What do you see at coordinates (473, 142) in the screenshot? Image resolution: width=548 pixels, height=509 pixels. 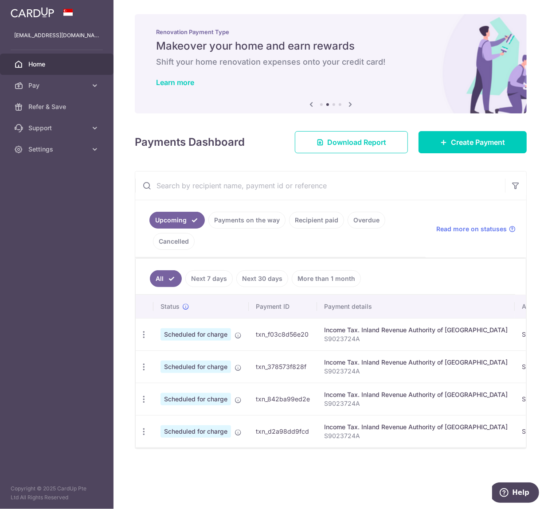 I see `a: Create Payment` at bounding box center [473, 142].